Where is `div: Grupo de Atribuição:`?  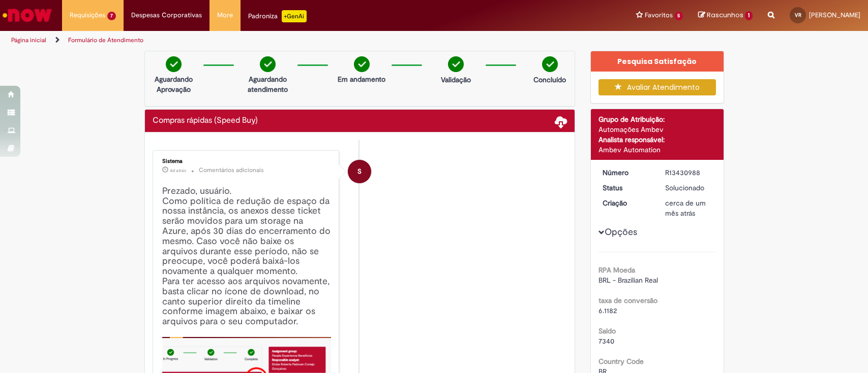
div: Grupo de Atribuição: is located at coordinates (657, 119).